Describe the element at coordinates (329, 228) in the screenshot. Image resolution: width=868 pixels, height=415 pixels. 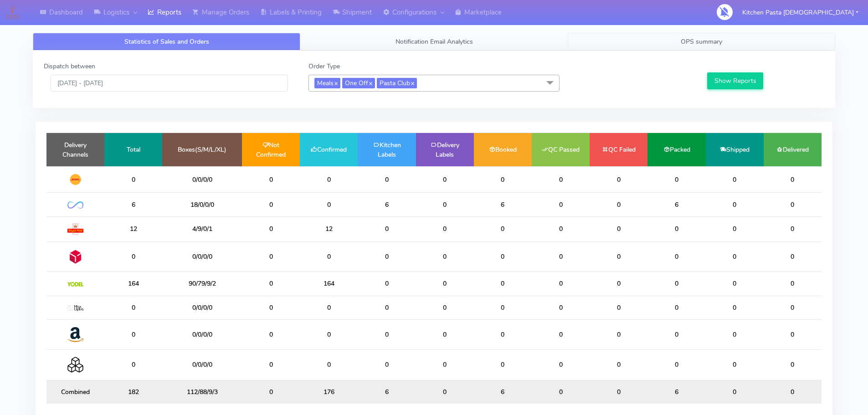
I see `td: 12` at that location.